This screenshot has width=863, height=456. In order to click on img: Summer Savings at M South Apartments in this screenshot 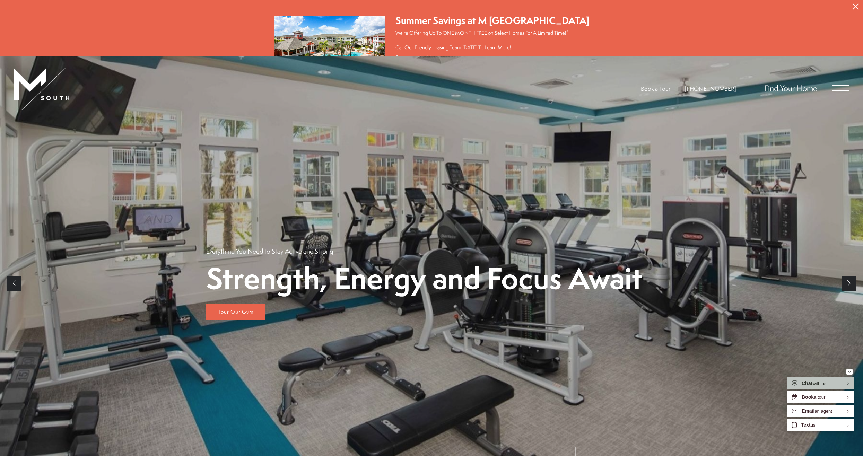, I will do `click(330, 48)`.